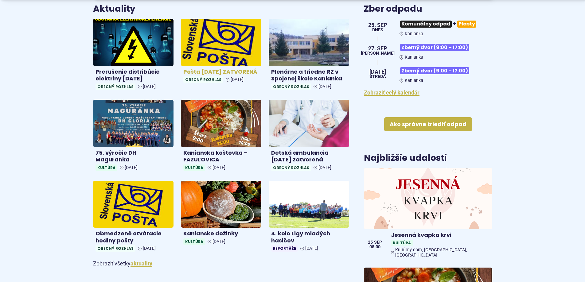  Describe the element at coordinates (309, 237) in the screenshot. I see `h4: 4. kolo Ligy mladých hasičov` at that location.